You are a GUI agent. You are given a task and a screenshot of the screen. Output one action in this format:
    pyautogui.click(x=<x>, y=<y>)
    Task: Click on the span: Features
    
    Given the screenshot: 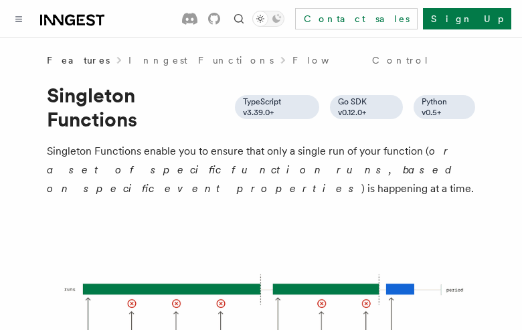 What is the action you would take?
    pyautogui.click(x=78, y=60)
    